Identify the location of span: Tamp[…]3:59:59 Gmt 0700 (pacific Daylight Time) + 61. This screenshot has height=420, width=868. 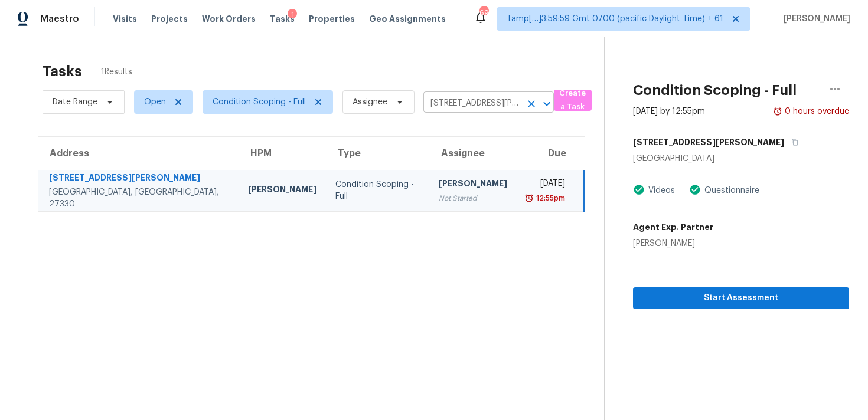
(614, 19).